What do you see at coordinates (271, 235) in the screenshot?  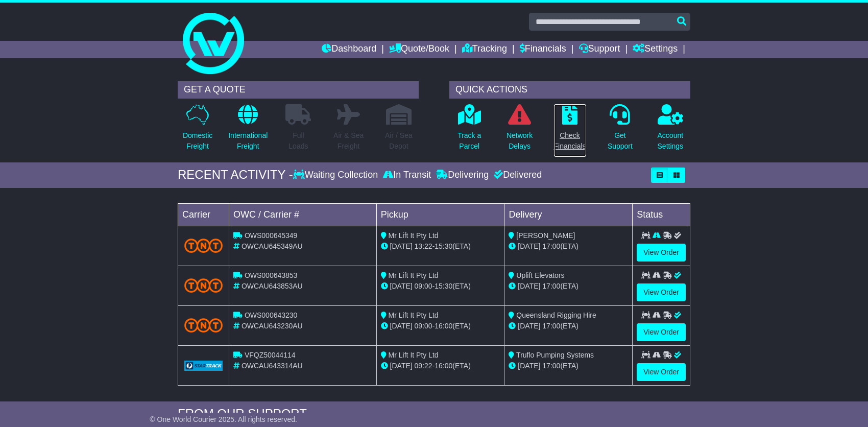 I see `span: OWS000645349` at bounding box center [271, 235].